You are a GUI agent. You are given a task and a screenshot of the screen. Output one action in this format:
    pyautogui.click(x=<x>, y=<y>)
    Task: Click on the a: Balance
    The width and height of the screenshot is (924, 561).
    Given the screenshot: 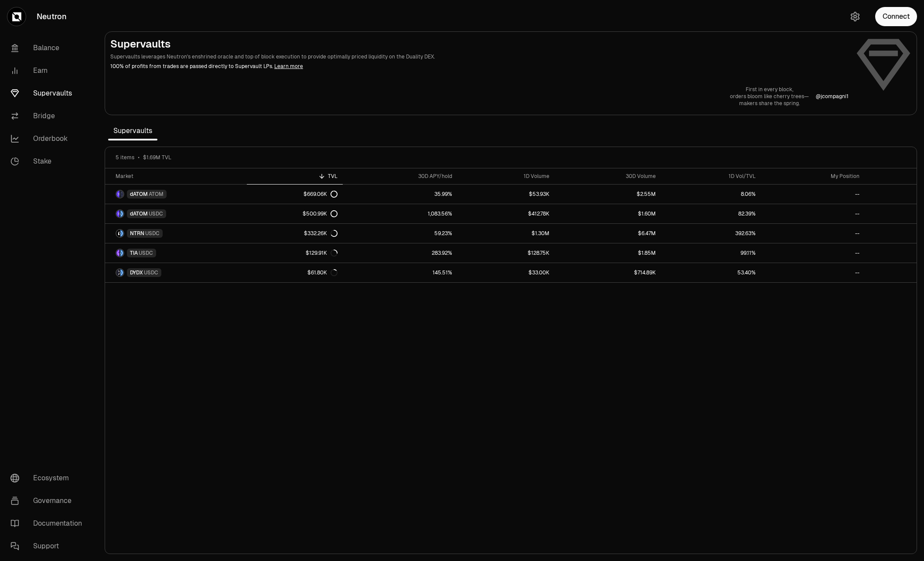 What is the action you would take?
    pyautogui.click(x=49, y=48)
    